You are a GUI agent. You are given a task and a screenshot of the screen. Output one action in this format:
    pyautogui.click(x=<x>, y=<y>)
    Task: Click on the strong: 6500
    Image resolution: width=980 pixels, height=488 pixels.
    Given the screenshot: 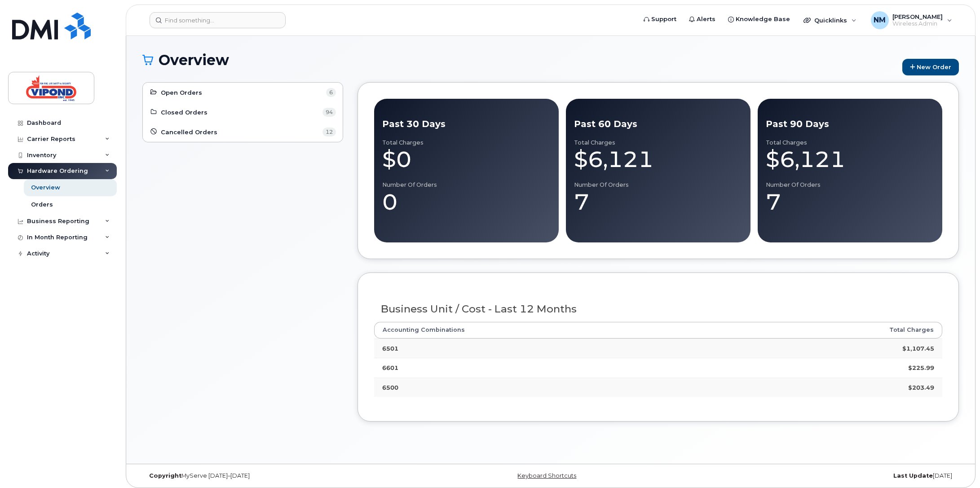 What is the action you would take?
    pyautogui.click(x=390, y=387)
    